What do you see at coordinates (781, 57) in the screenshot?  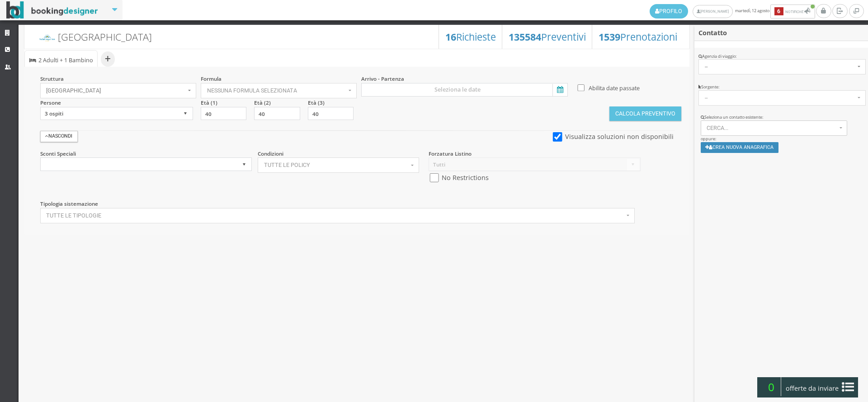 I see `div: Agenzia di viaggio:` at bounding box center [781, 57].